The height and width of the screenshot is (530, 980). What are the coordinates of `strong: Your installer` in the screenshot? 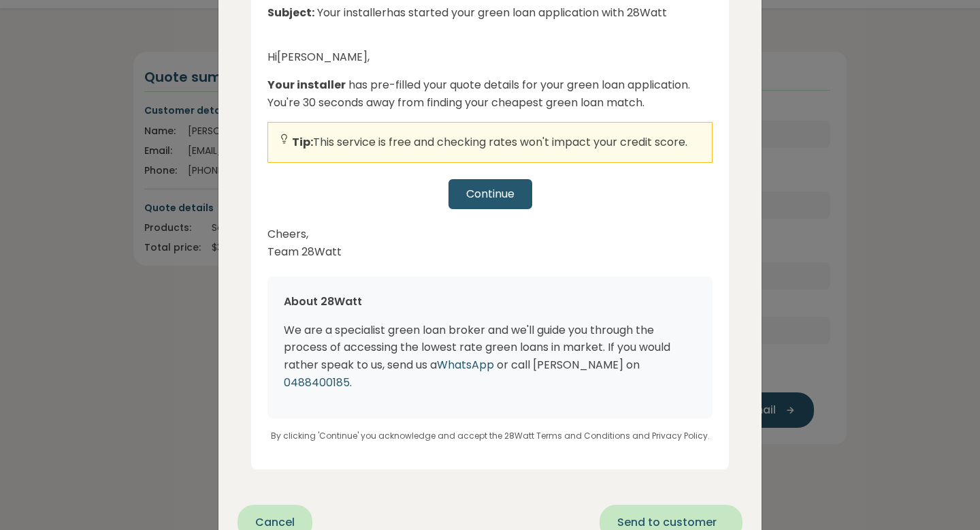 It's located at (307, 85).